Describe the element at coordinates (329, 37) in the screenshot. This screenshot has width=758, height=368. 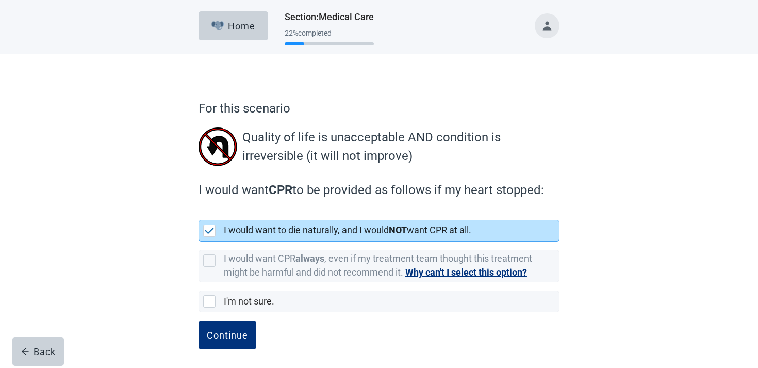
I see `div: Progress section` at that location.